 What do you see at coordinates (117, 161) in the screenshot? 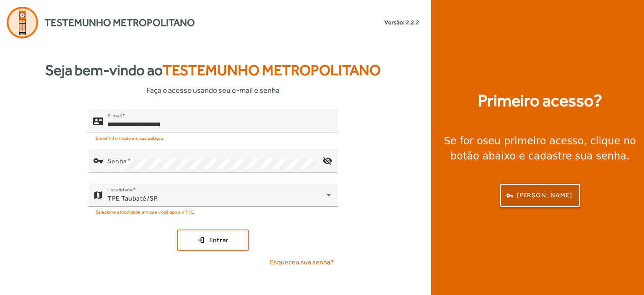
I see `mat-label: Senha` at bounding box center [117, 161].